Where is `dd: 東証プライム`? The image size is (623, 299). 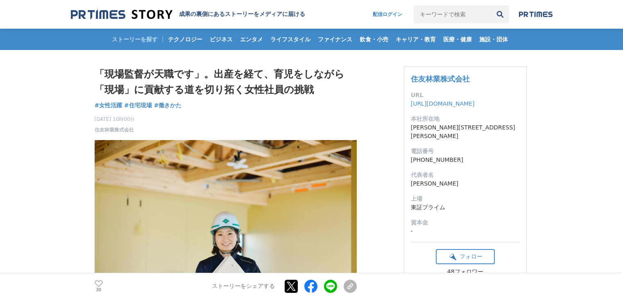 dd: 東証プライム is located at coordinates (465, 207).